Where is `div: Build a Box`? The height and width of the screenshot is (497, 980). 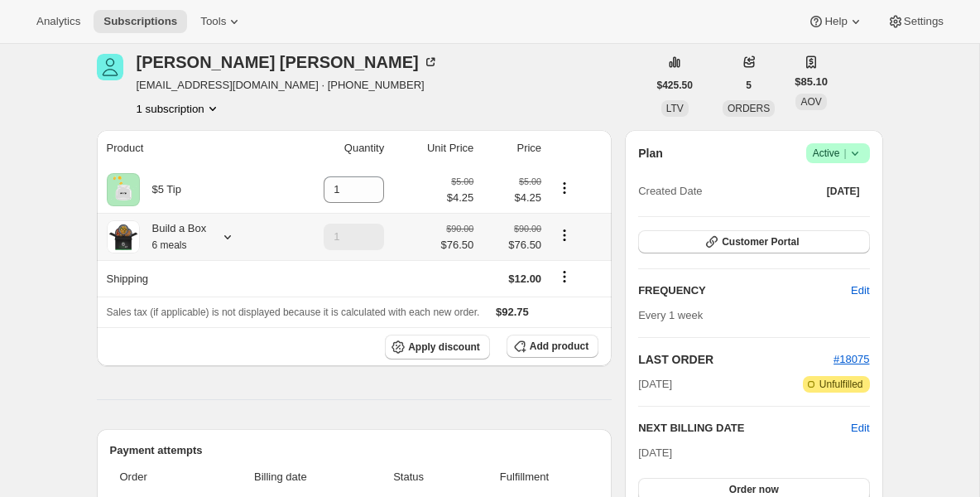
div: Build a Box is located at coordinates (173, 237).